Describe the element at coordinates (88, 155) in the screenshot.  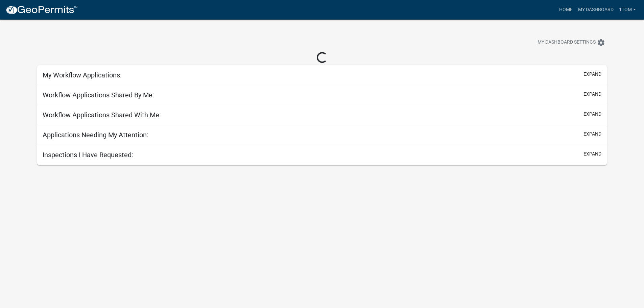
I see `h5: Inspections I Have Requested:` at that location.